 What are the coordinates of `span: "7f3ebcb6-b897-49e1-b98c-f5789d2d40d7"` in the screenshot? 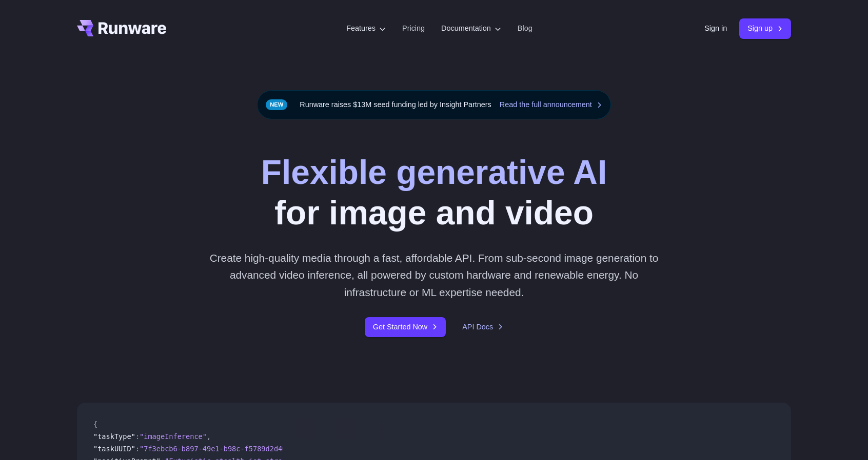 It's located at (219, 449).